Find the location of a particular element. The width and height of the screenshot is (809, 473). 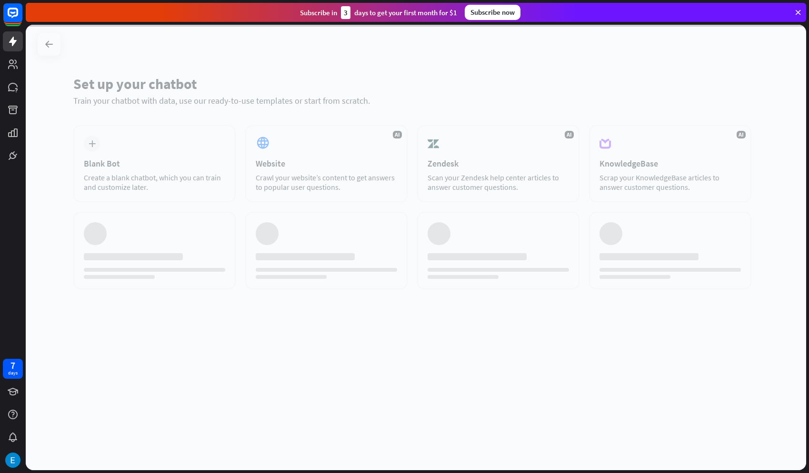

div: 7 is located at coordinates (13, 366).